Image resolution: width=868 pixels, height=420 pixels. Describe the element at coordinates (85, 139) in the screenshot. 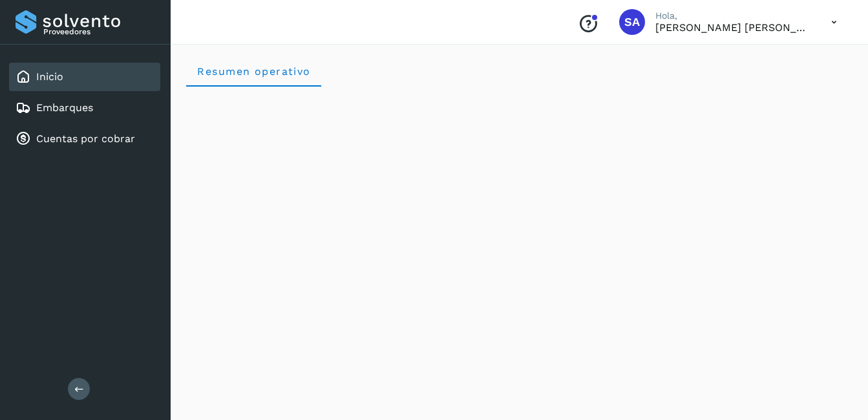

I see `div: Cuentas por cobrar` at that location.